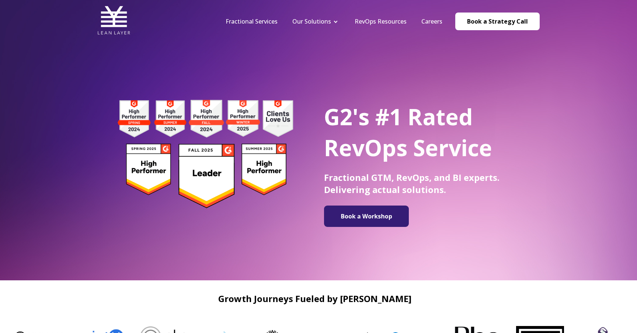  Describe the element at coordinates (334, 21) in the screenshot. I see `div: Navigation Menu` at that location.